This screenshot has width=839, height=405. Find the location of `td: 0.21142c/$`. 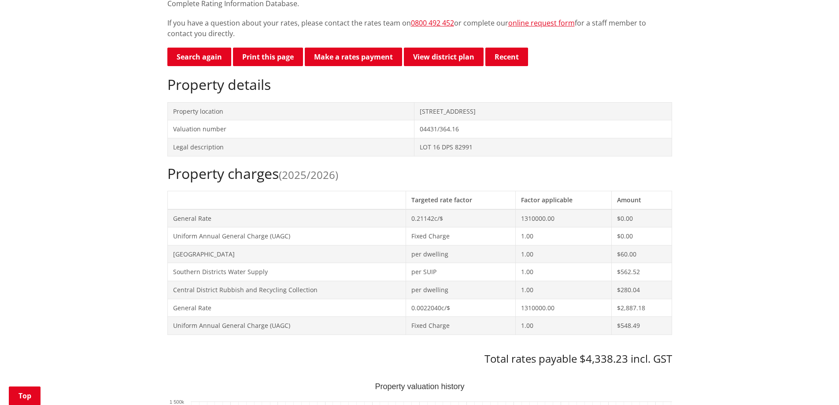

td: 0.21142c/$ is located at coordinates (461, 218).